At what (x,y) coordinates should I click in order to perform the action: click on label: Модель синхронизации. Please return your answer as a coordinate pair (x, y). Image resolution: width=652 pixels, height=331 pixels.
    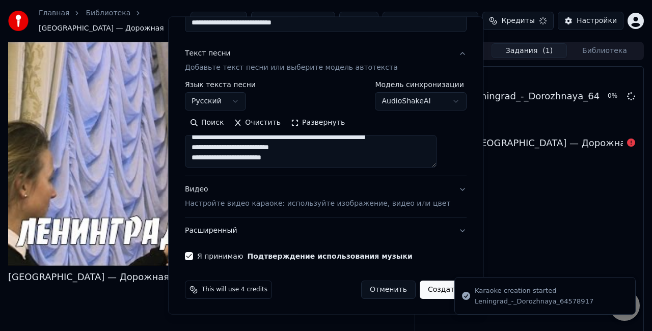
    Looking at the image, I should click on (421, 85).